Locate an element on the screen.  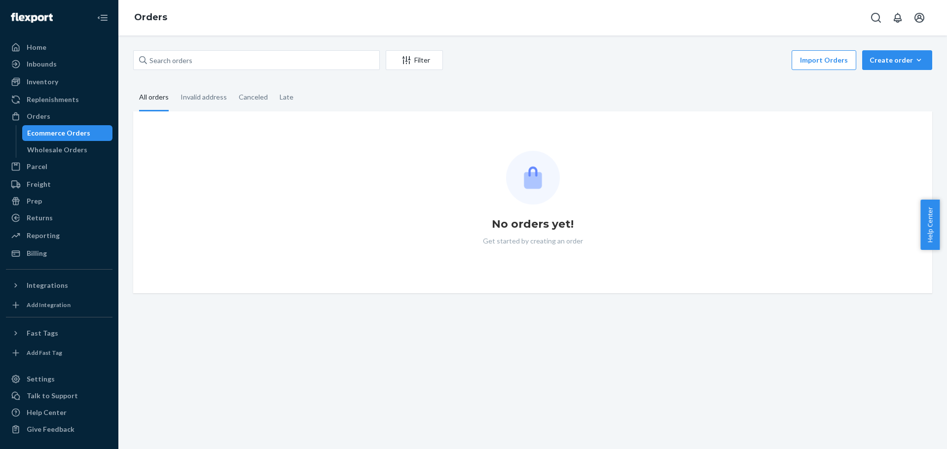
a: Billing is located at coordinates (59, 253).